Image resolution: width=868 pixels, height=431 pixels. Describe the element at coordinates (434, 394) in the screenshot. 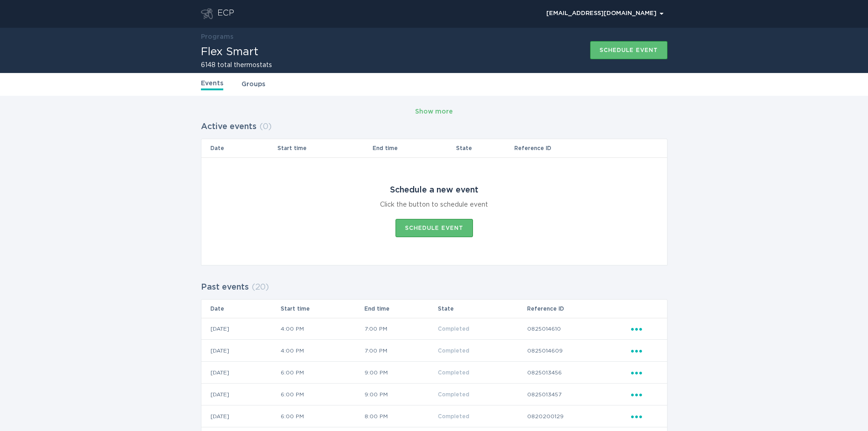

I see `tr: 3edaacc6e5354e8680c94fc8027f5ca5` at that location.